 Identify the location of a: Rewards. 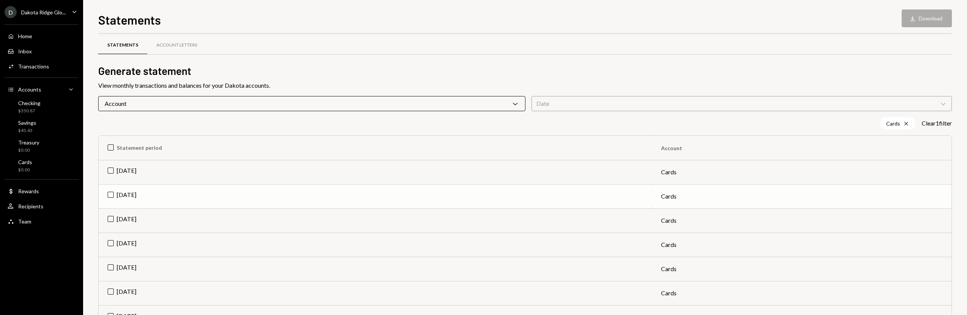
(42, 191).